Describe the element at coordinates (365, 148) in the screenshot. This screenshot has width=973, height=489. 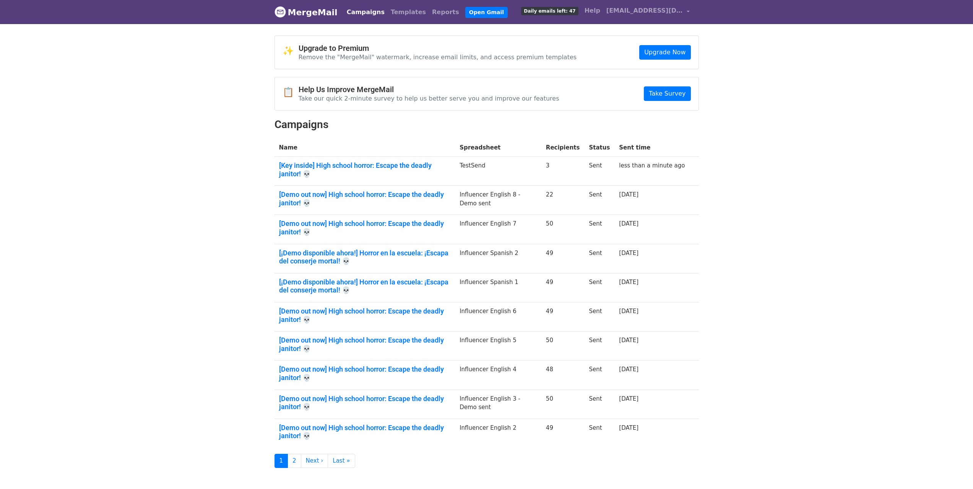
I see `th: Name` at that location.